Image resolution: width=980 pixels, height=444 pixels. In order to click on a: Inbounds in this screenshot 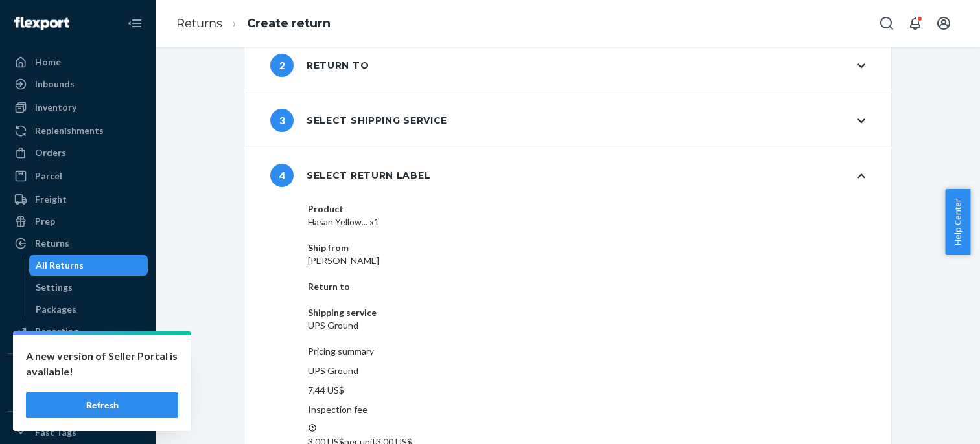, I will do `click(78, 84)`.